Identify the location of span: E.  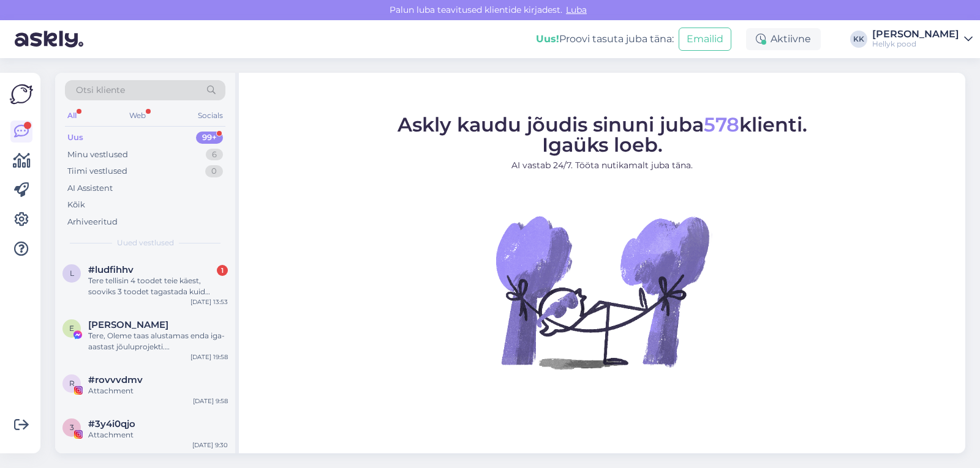
(72, 328).